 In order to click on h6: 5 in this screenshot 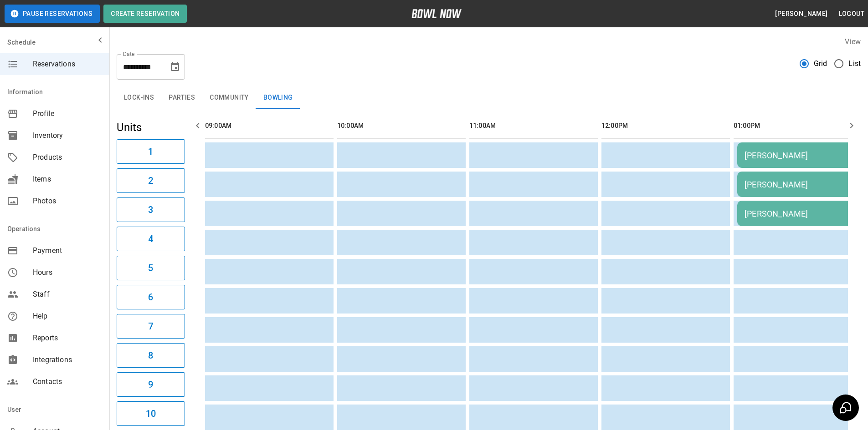, I will do `click(150, 268)`.